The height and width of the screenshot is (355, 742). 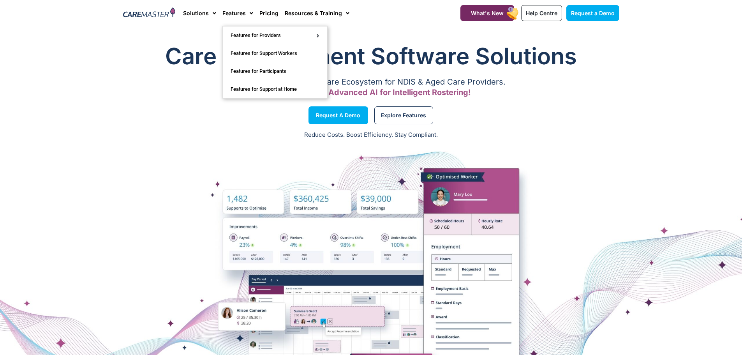 I want to click on span: What's New, so click(x=487, y=13).